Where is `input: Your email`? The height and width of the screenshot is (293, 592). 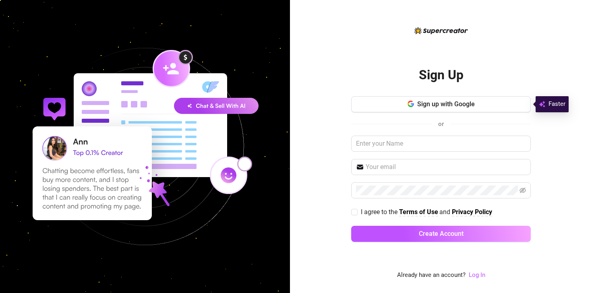 input: Your email is located at coordinates (446, 167).